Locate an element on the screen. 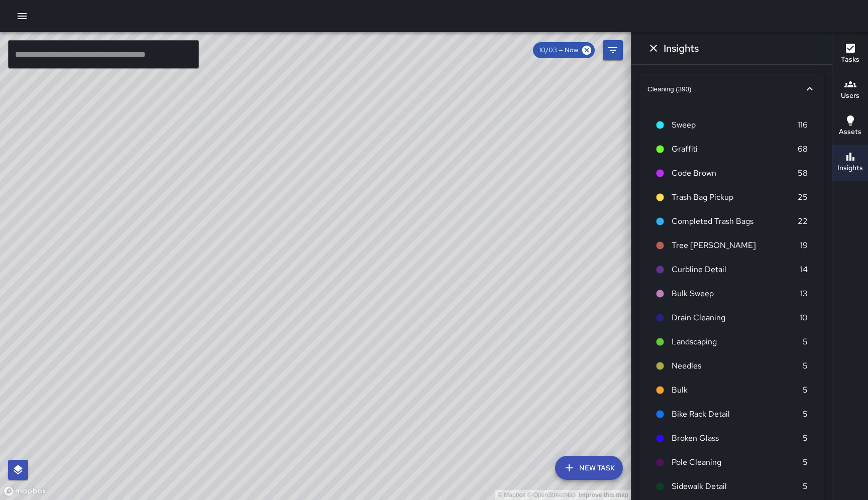  span: Sidewalk Detail is located at coordinates (737, 486).